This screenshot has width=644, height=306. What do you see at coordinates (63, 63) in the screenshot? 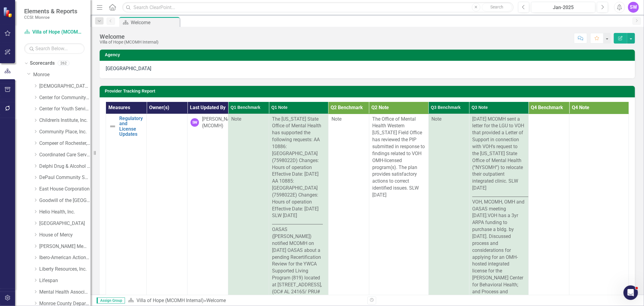
I see `div: 262` at bounding box center [63, 63].